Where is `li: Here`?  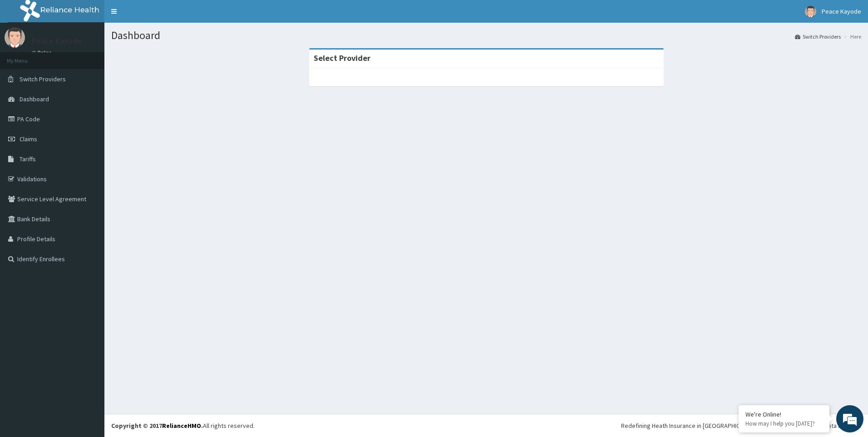 li: Here is located at coordinates (851, 36).